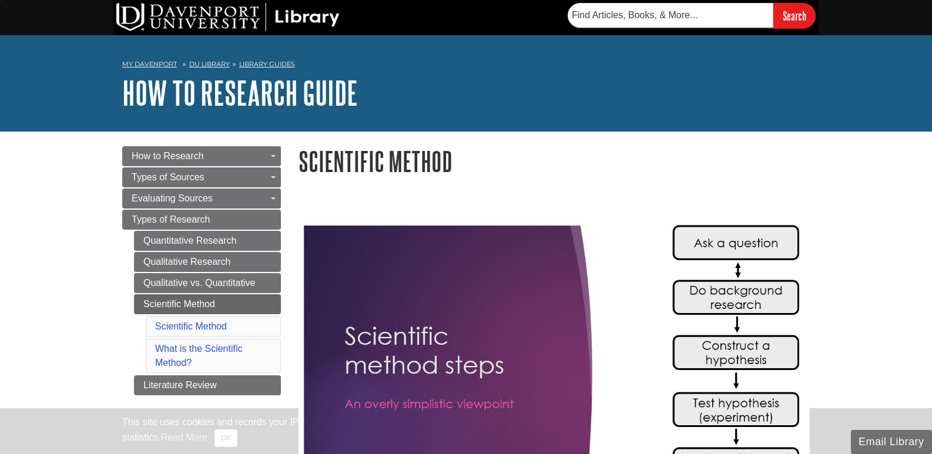  What do you see at coordinates (199, 356) in the screenshot?
I see `a: What is the Scientific Method?` at bounding box center [199, 356].